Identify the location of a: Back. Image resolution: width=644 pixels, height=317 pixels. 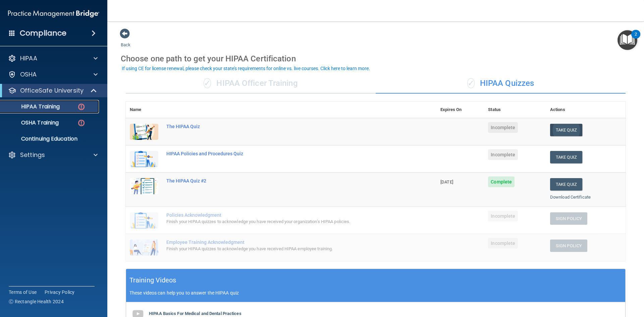
(126, 40).